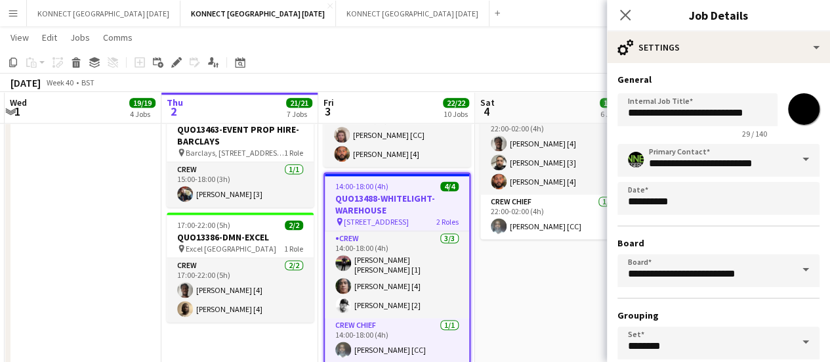 The width and height of the screenshot is (830, 362). Describe the element at coordinates (613, 114) in the screenshot. I see `div: 6 Jobs` at that location.